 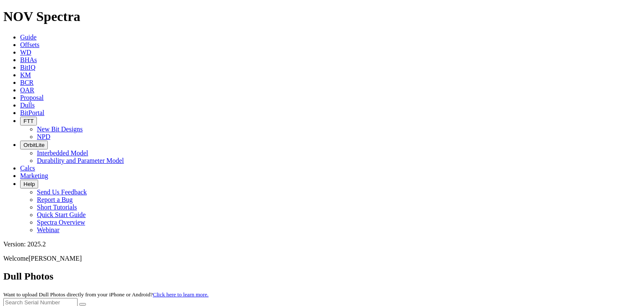 I want to click on span: WD, so click(x=26, y=52).